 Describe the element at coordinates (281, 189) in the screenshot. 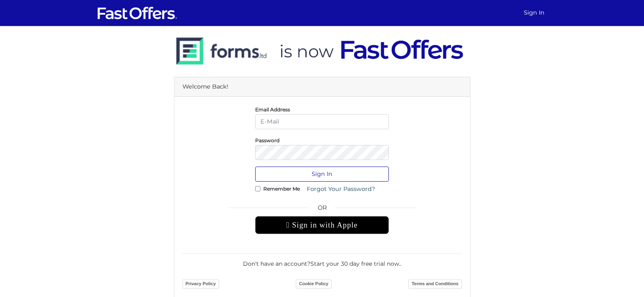

I see `label: Remember Me` at that location.